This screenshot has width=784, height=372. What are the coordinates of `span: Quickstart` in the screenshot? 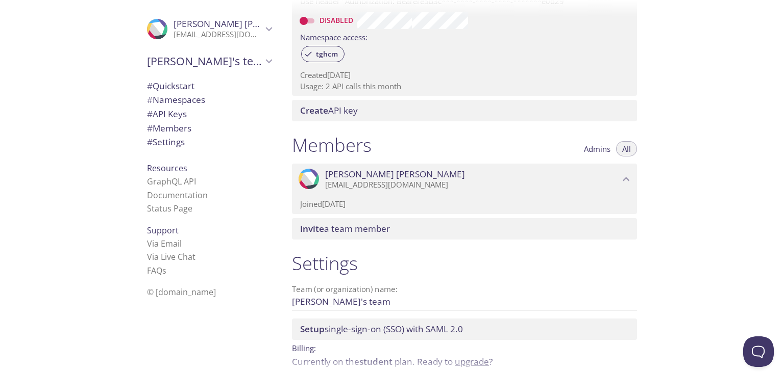 It's located at (170, 86).